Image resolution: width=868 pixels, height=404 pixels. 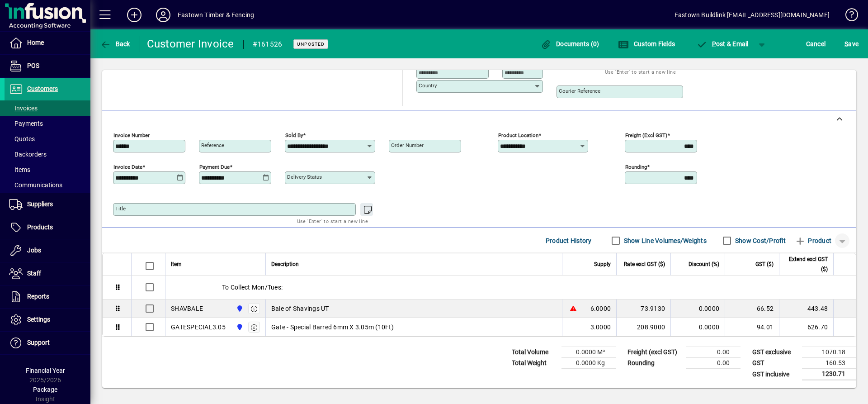 What do you see at coordinates (851, 44) in the screenshot?
I see `span: ave` at bounding box center [851, 44].